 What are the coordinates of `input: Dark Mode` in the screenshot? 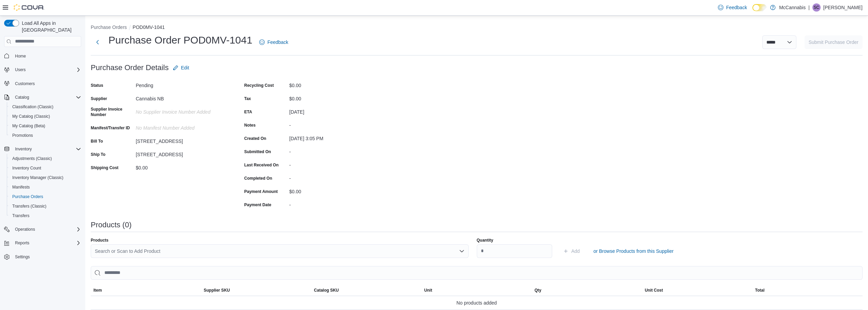 It's located at (760, 8).